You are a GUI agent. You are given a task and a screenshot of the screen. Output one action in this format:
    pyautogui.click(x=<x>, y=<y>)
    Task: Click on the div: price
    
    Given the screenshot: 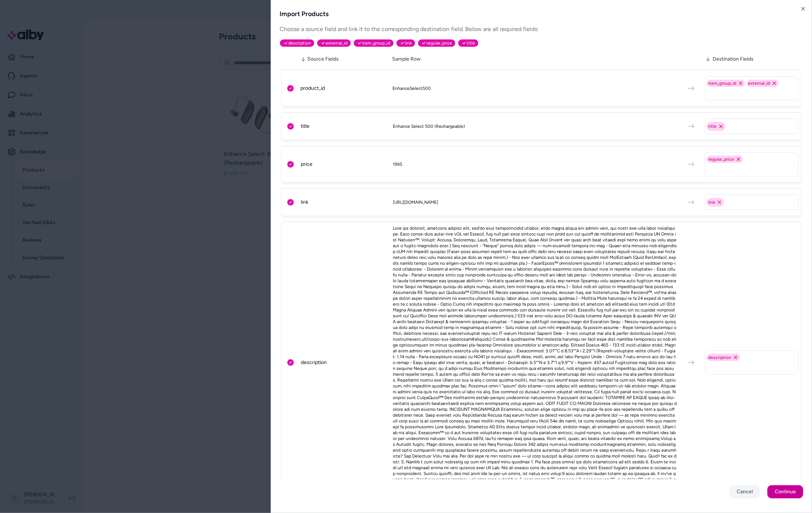 What is the action you would take?
    pyautogui.click(x=345, y=164)
    